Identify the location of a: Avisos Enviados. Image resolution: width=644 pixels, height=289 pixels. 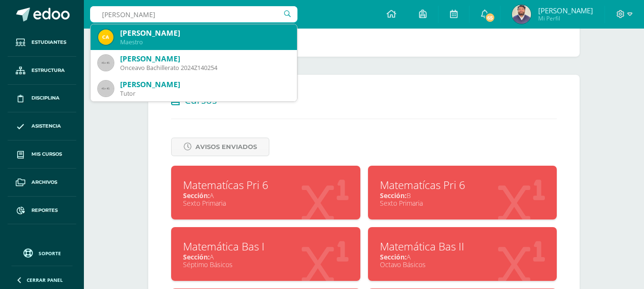
(220, 147).